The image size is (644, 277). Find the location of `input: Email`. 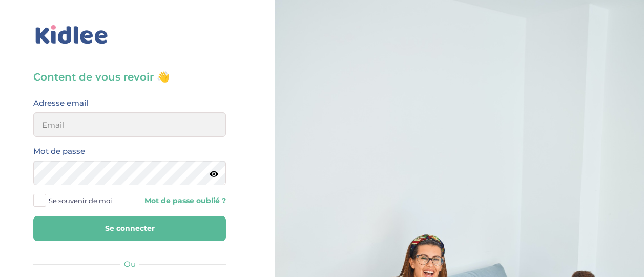

input: Email is located at coordinates (130, 125).